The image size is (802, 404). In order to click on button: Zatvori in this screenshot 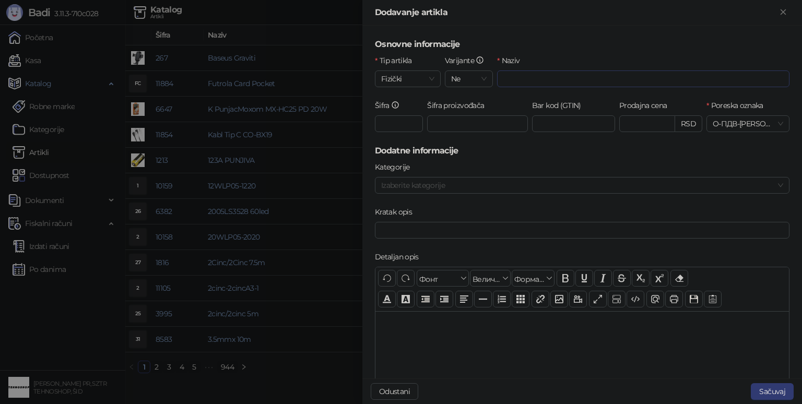, I will do `click(783, 13)`.